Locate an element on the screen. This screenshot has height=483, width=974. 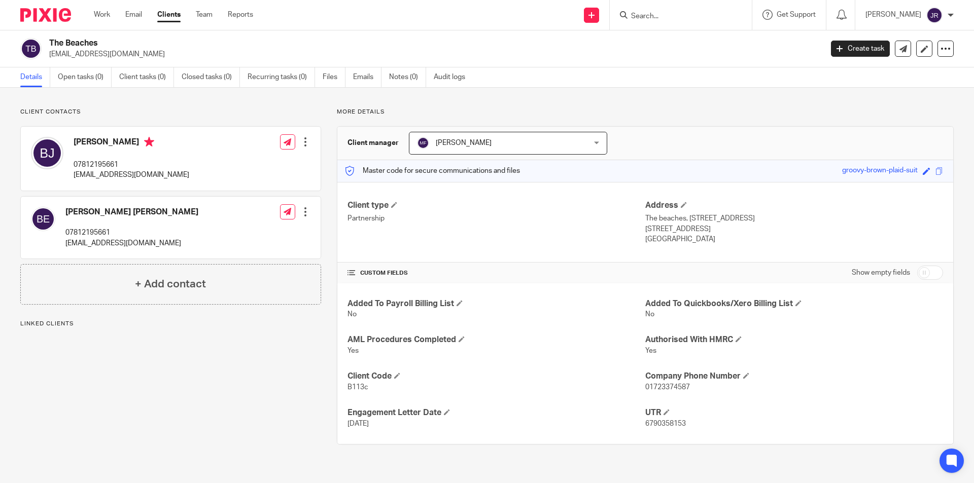
a: Work is located at coordinates (102, 15).